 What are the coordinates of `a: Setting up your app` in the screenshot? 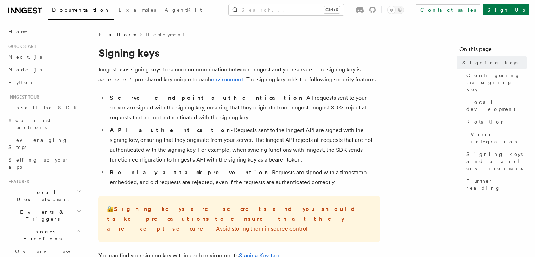 It's located at (44, 163).